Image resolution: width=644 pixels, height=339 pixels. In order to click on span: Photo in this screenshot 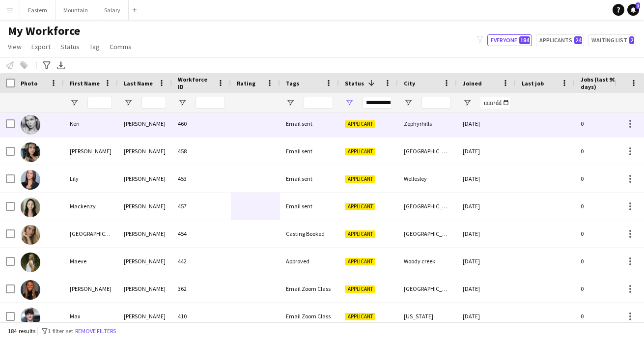, I will do `click(29, 83)`.